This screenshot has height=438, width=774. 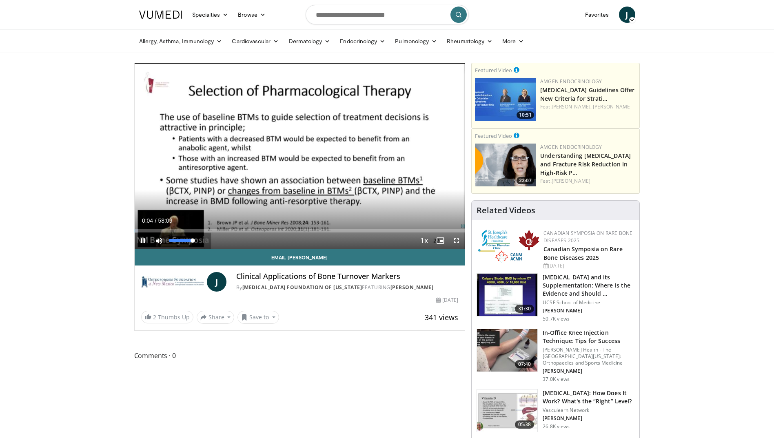 I want to click on img: 9b54ede4-9724-435c-a780-8950048db540.150x105_q85_crop-smart_upscale.jpg, so click(x=507, y=350).